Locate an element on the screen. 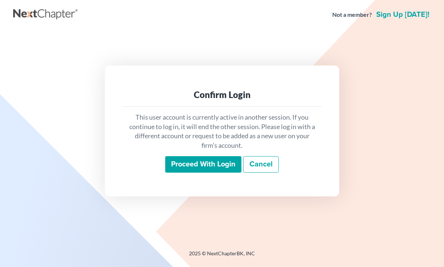 The width and height of the screenshot is (444, 267). div: 2025 © NextChapterBK, INC is located at coordinates (222, 257).